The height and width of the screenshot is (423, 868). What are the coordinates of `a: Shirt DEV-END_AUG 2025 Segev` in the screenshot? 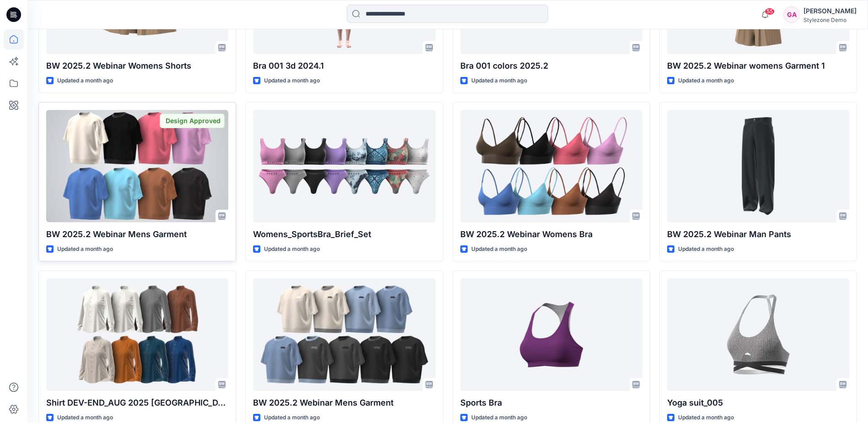 It's located at (137, 334).